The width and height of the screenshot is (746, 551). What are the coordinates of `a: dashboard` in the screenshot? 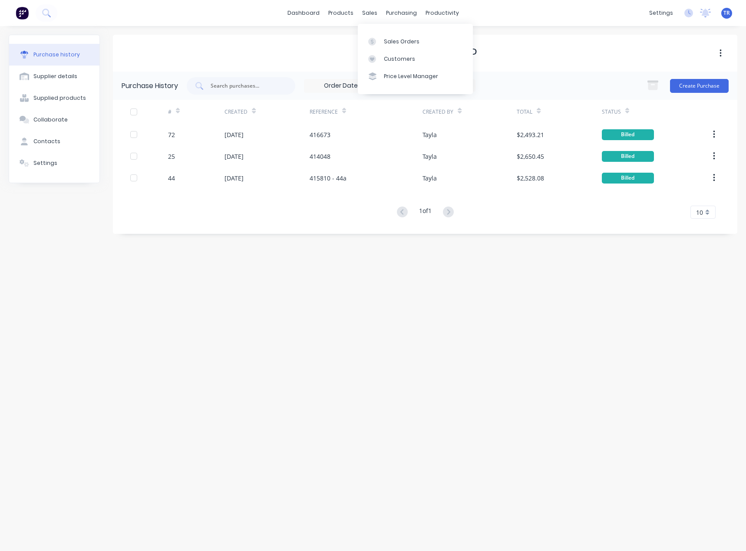 It's located at (304, 13).